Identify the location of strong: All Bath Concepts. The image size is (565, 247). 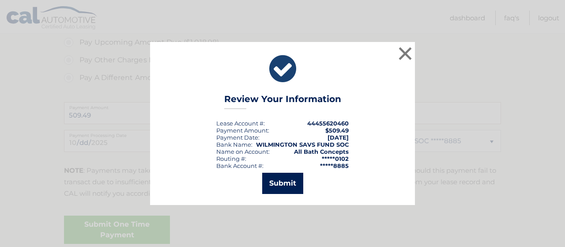
(321, 151).